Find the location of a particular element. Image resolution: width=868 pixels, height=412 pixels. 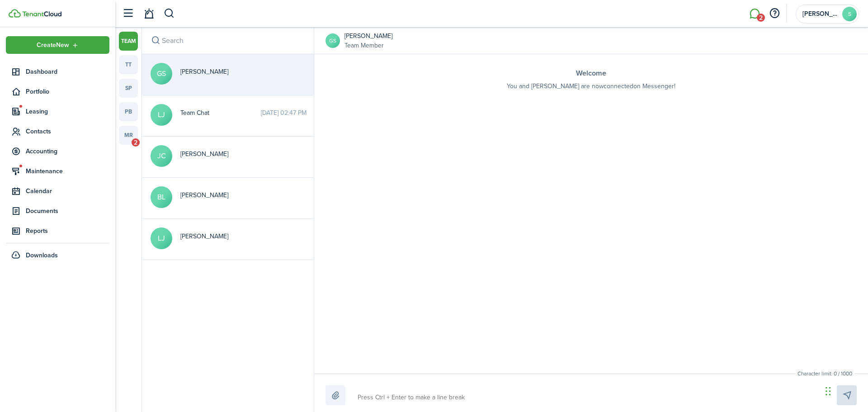

span: Maintenance is located at coordinates (67, 171).